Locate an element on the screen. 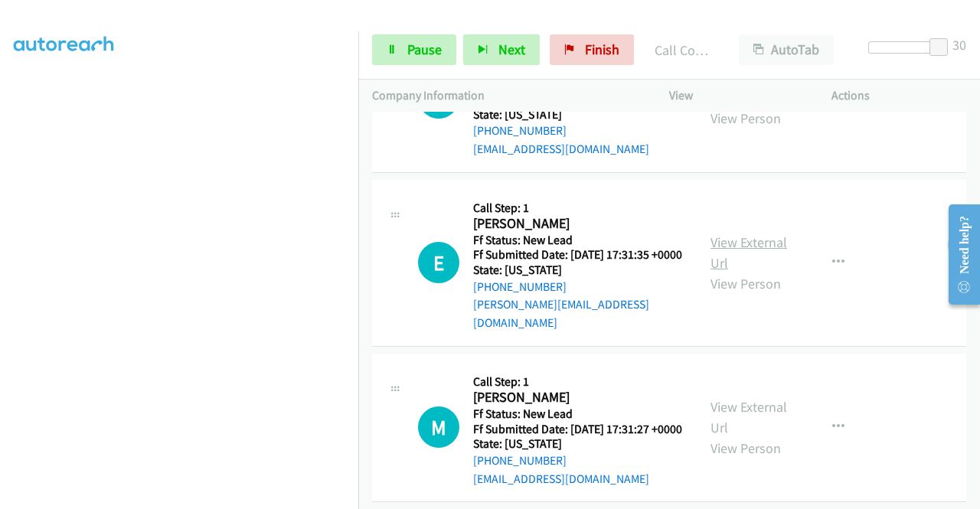  span: Pause is located at coordinates (424, 49).